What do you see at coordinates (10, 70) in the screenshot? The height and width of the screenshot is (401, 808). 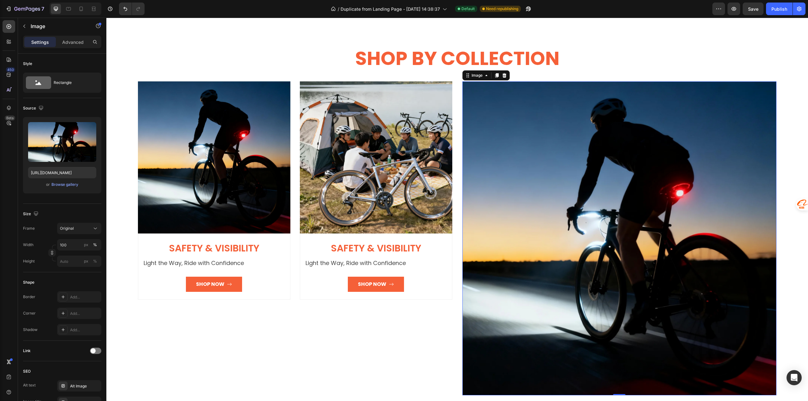 I see `div: 450` at bounding box center [10, 70].